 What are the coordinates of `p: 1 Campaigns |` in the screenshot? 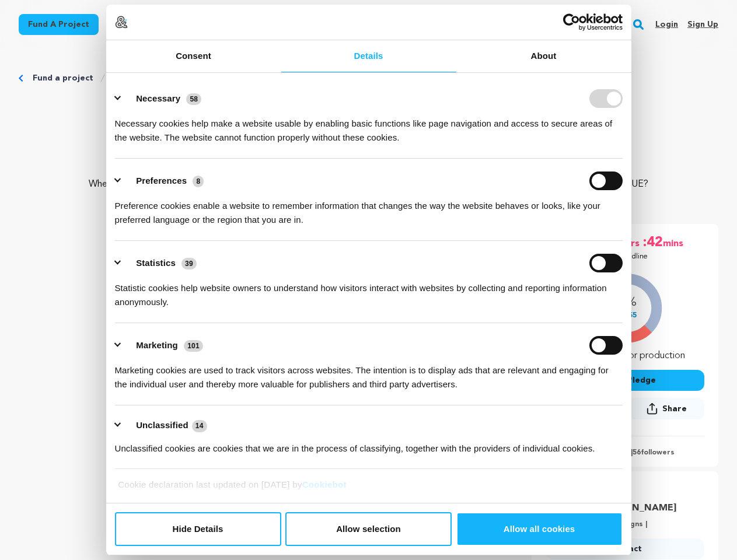 It's located at (637, 524).